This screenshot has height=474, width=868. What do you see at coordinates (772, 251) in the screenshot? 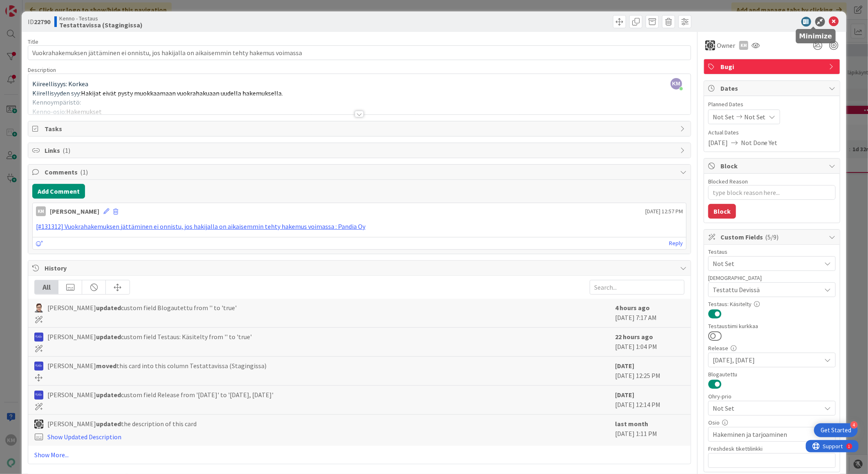
I see `div: Testaus` at bounding box center [772, 251].